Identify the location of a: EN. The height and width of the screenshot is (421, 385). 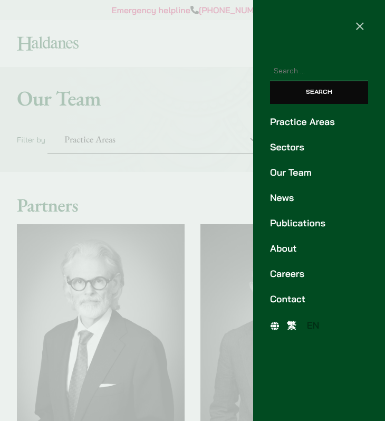
(313, 325).